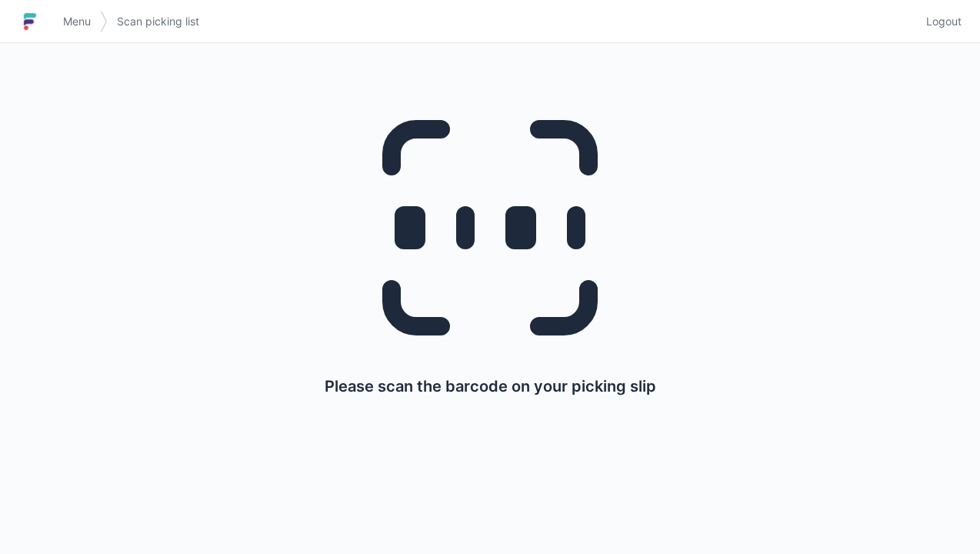  I want to click on span: Logout, so click(944, 22).